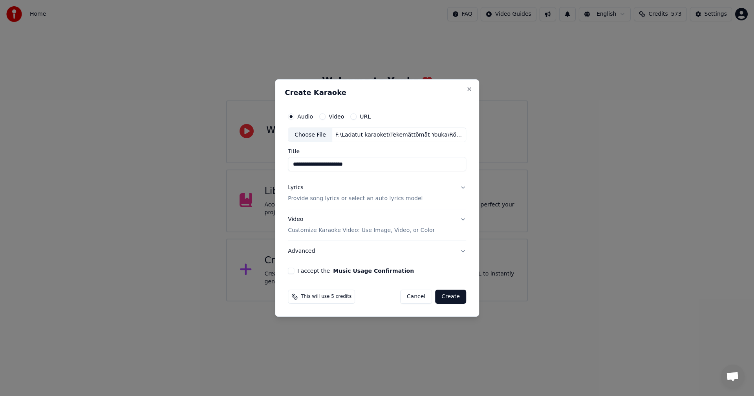  Describe the element at coordinates (450, 297) in the screenshot. I see `button: Create` at that location.